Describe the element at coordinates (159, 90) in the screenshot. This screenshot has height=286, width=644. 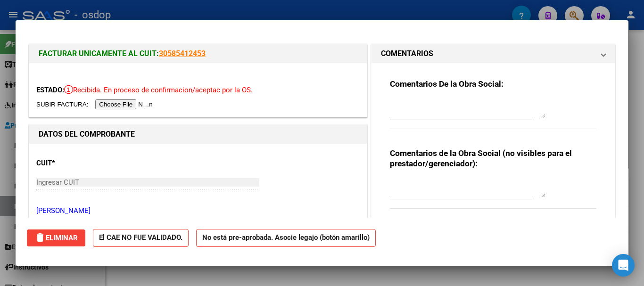
I see `span: Recibida. En proceso de confirmacion/aceptac por la OS.` at that location.